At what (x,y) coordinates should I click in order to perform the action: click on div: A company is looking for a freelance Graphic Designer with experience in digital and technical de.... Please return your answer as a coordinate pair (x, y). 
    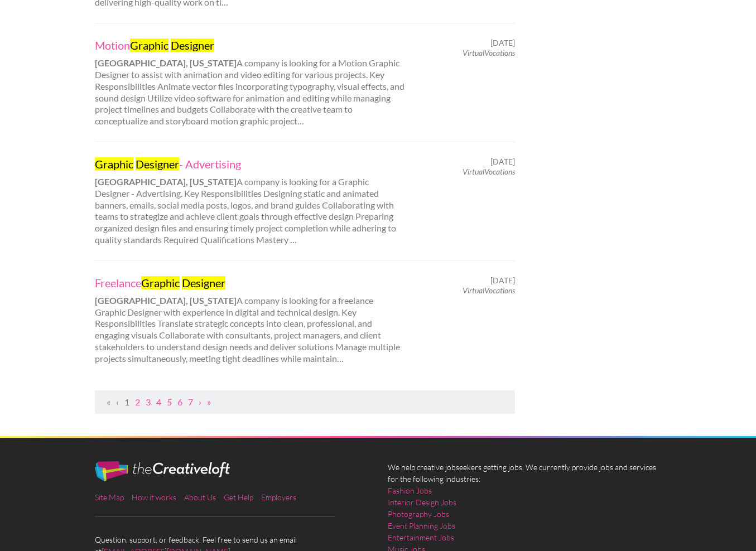
    Looking at the image, I should click on (250, 320).